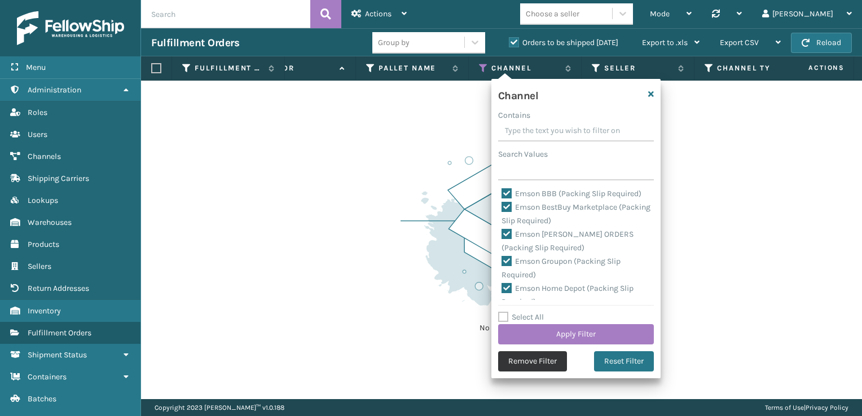 The image size is (862, 416). What do you see at coordinates (827, 408) in the screenshot?
I see `a: Privacy Policy` at bounding box center [827, 408].